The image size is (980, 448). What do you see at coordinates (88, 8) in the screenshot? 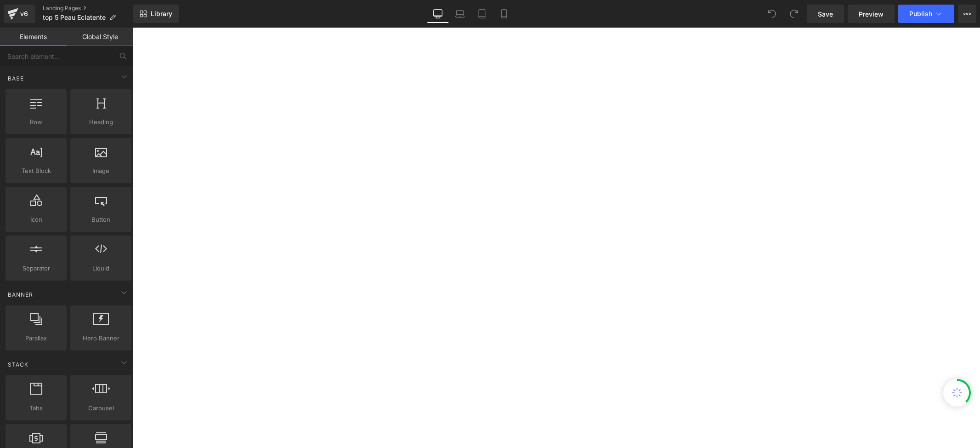
I see `a: Landing Pages` at bounding box center [88, 8].